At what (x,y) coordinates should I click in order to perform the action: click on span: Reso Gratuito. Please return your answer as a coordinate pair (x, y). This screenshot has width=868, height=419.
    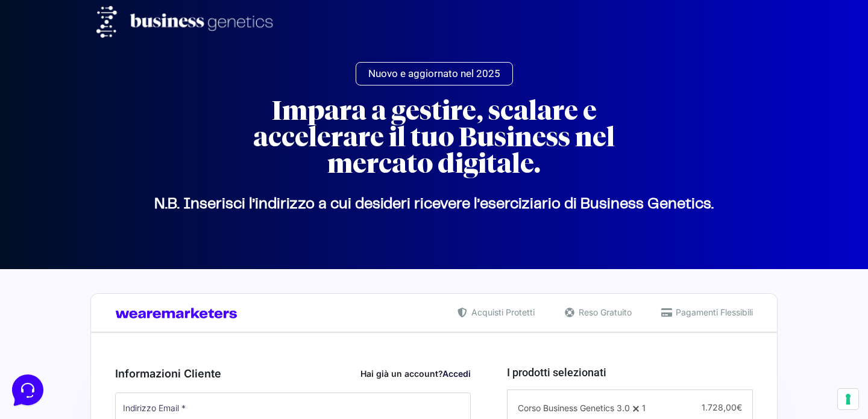
    Looking at the image, I should click on (604, 312).